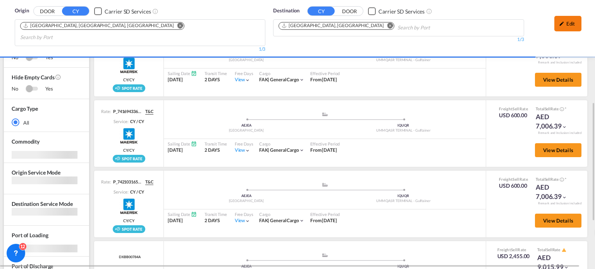 Image resolution: width=595 pixels, height=269 pixels. I want to click on div: IQUQR, so click(403, 266).